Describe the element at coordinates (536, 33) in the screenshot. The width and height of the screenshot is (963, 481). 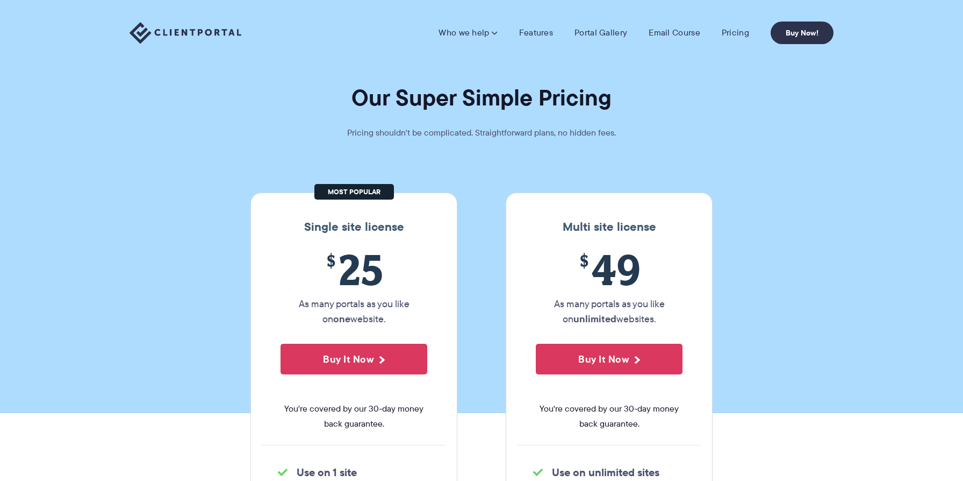
I see `a: Features` at that location.